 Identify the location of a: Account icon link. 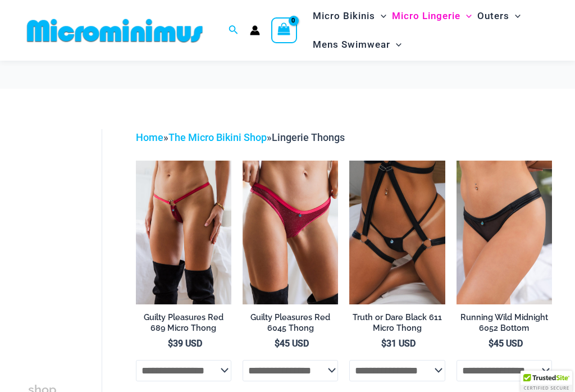
(255, 30).